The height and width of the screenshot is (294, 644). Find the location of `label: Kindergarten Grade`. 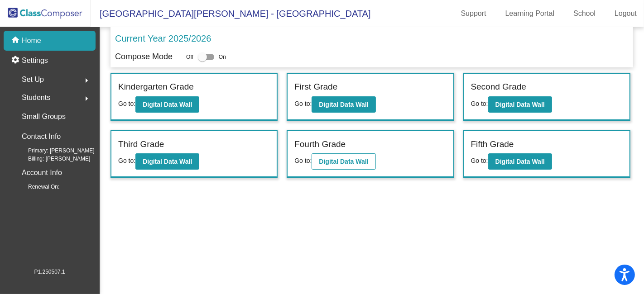

label: Kindergarten Grade is located at coordinates (156, 87).